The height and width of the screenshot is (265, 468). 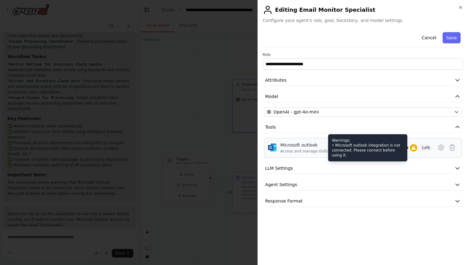 I want to click on span: Agent Settings, so click(x=281, y=185).